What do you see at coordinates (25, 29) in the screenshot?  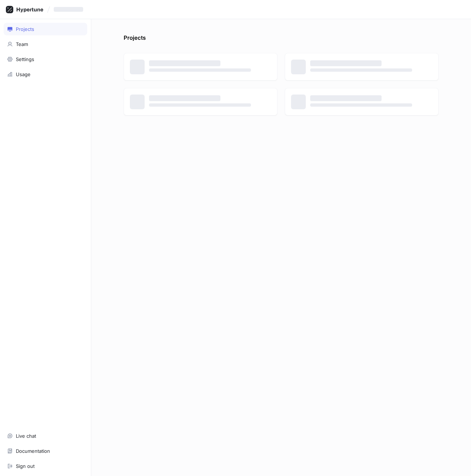 I see `div: Projects` at bounding box center [25, 29].